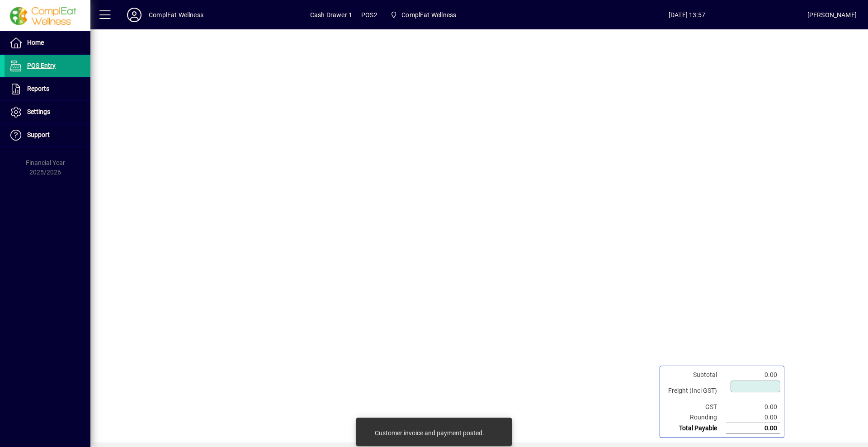  I want to click on a: Settings, so click(48, 112).